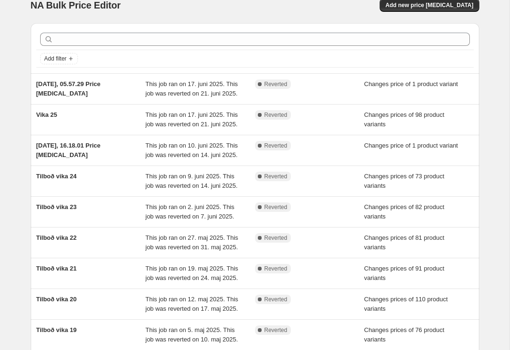  I want to click on span: Tilboð vika 19, so click(57, 329).